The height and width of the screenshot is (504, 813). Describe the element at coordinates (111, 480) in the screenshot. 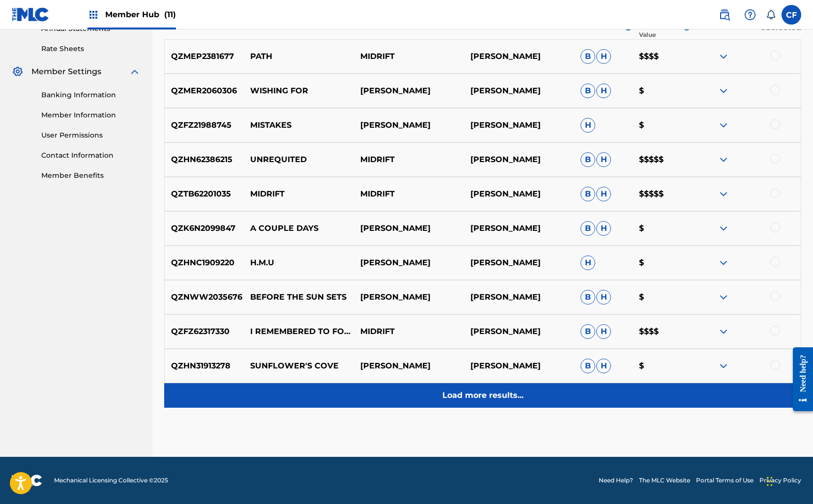

I see `span: Mechanical Licensing Collective © 2025` at that location.